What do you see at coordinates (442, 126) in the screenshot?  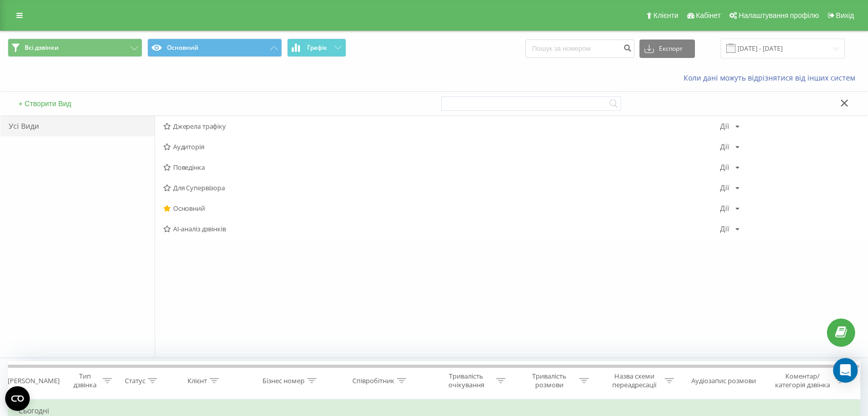 I see `span: Джерела трафіку` at bounding box center [442, 126].